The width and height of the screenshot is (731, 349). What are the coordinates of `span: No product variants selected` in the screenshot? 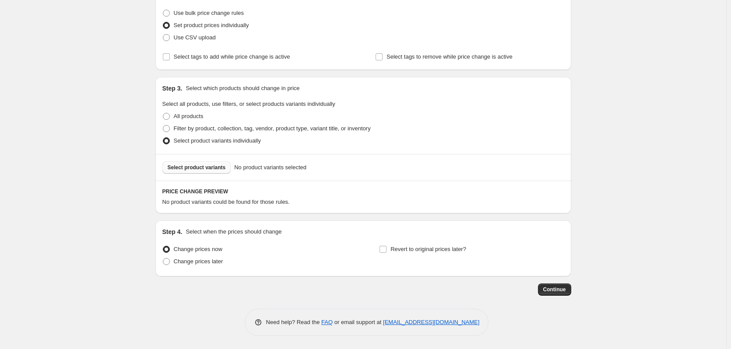 It's located at (270, 168).